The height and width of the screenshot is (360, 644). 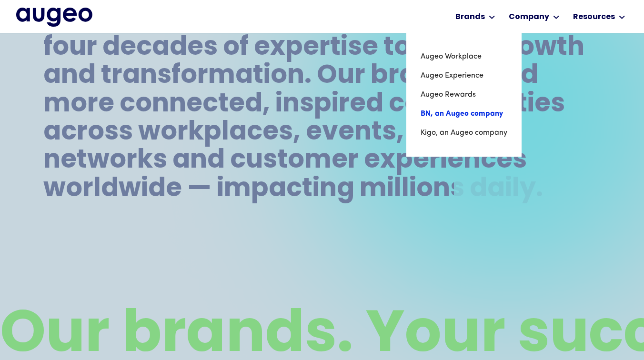 What do you see at coordinates (594, 17) in the screenshot?
I see `div: Resources` at bounding box center [594, 17].